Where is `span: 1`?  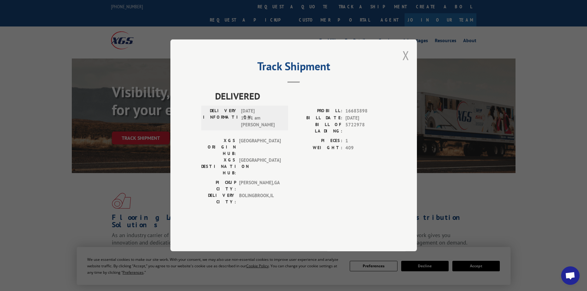
span: 1 is located at coordinates (366, 141).